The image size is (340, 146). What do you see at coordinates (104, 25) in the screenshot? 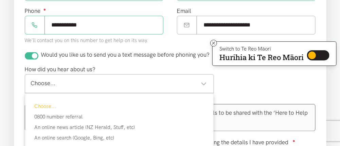
I see `input: Phone number` at bounding box center [104, 25].